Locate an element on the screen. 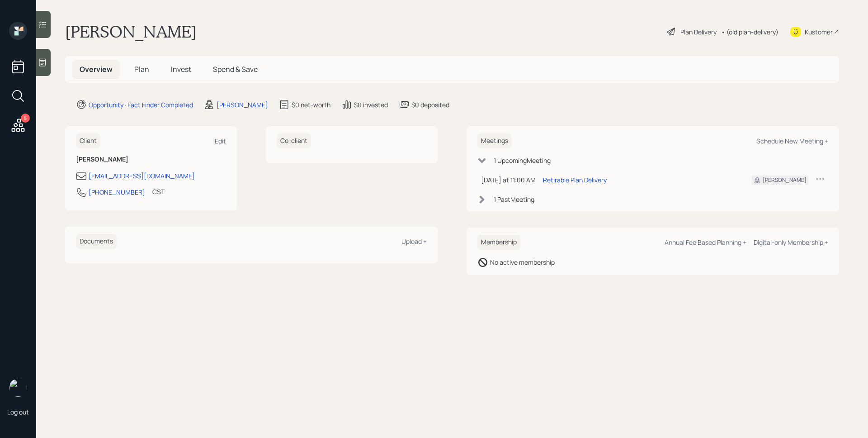 The width and height of the screenshot is (868, 438). div: Opportunity · Fact Finder Completed is located at coordinates (141, 104).